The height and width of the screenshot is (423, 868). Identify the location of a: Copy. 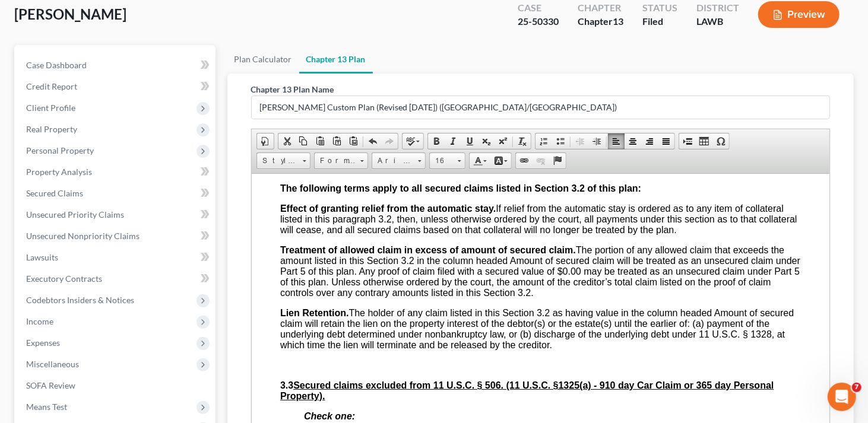
(304, 141).